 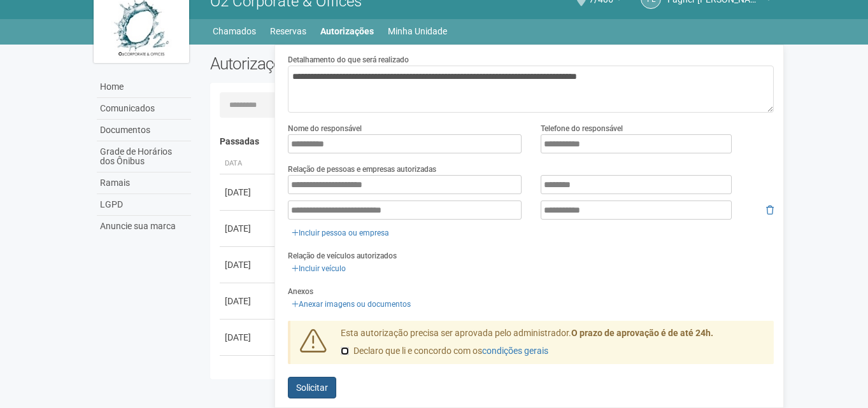 I want to click on a: Incluir veículo, so click(x=318, y=268).